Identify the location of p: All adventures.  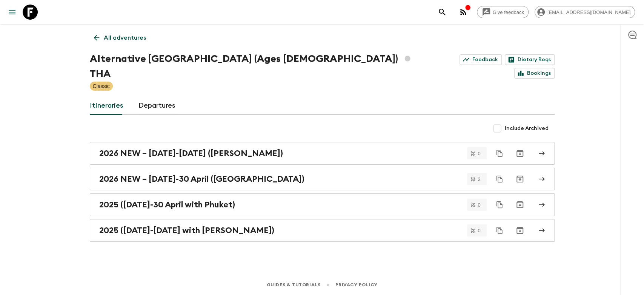
(125, 38).